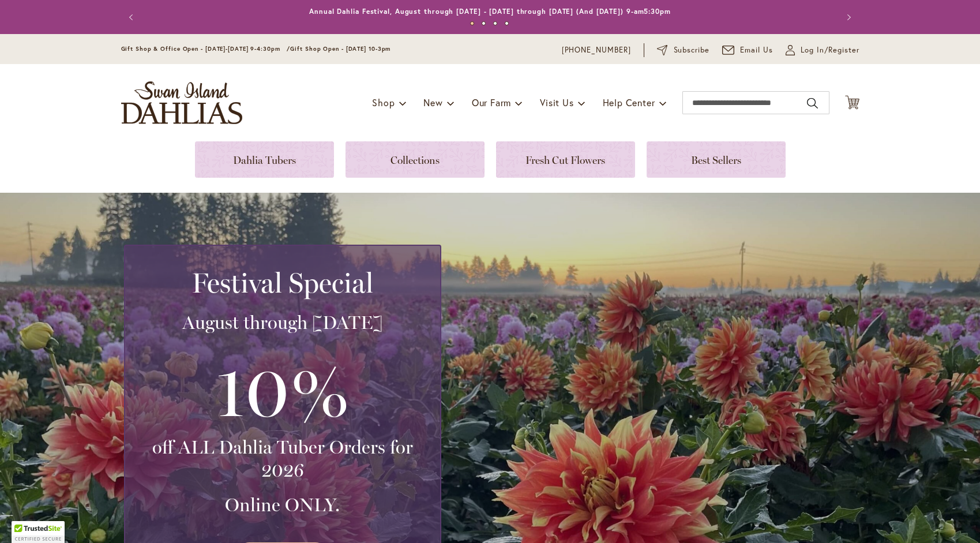  What do you see at coordinates (757, 50) in the screenshot?
I see `span: Email Us` at bounding box center [757, 50].